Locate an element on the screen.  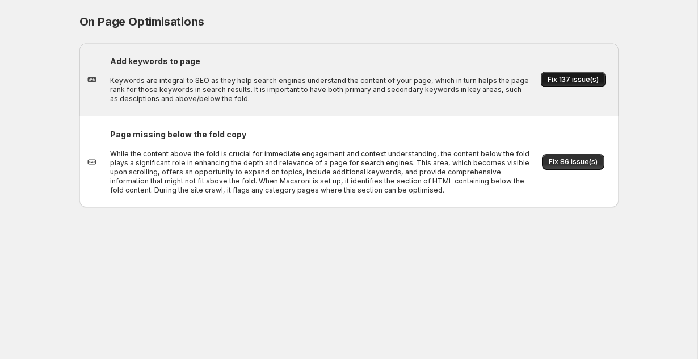
h2: Page missing below the fold copy is located at coordinates (178, 135).